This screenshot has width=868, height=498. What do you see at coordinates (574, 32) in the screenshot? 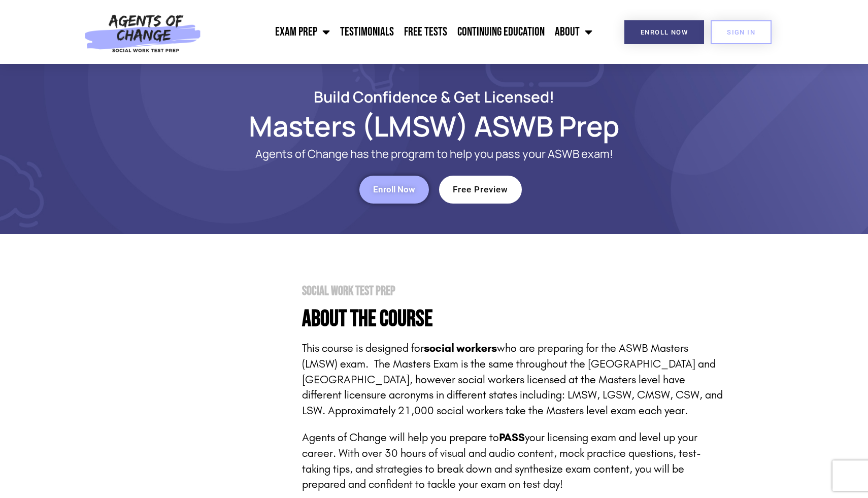
I see `a: About` at bounding box center [574, 32].